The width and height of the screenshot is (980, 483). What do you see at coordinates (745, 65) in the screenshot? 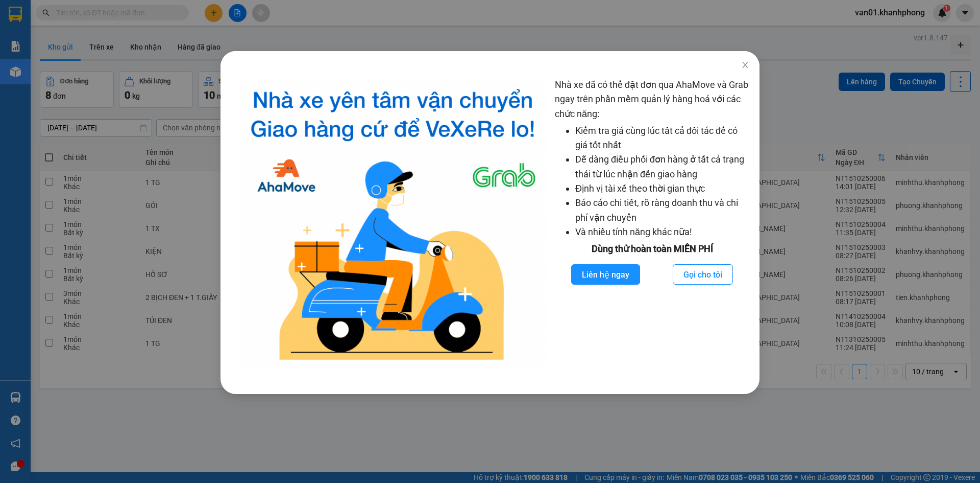
I see `span: close` at bounding box center [745, 65].